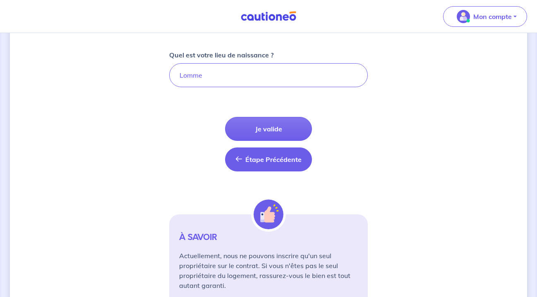  What do you see at coordinates (273, 160) in the screenshot?
I see `span: Étape Précédente` at bounding box center [273, 160].